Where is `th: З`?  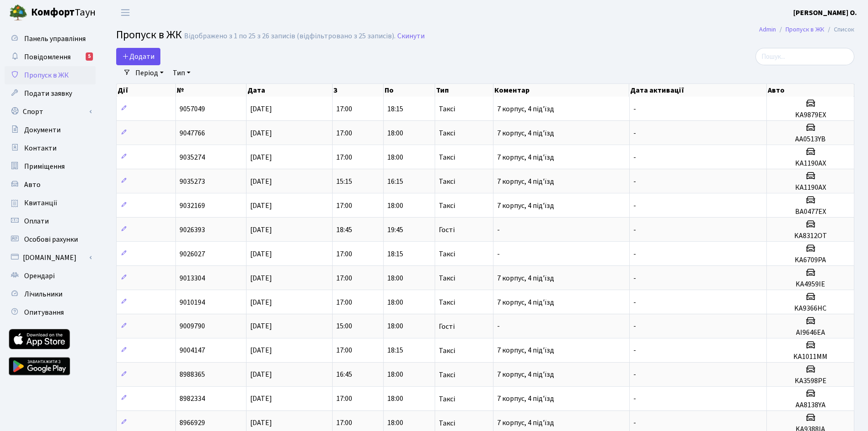 th: З is located at coordinates (358, 90).